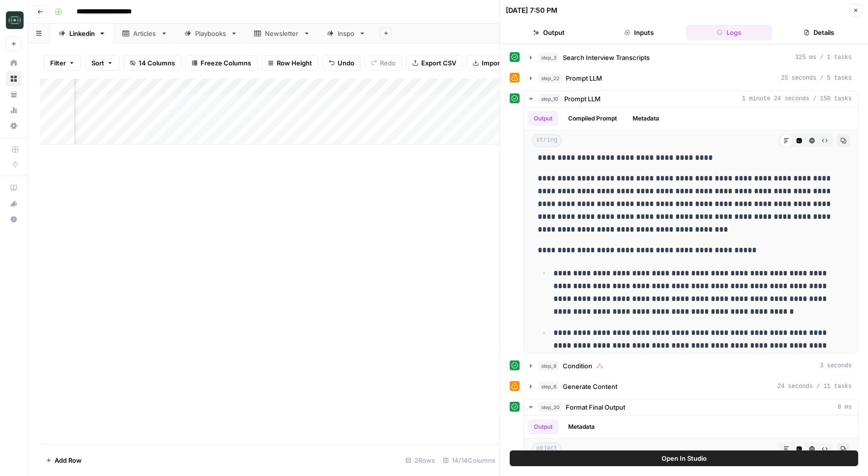 Image resolution: width=868 pixels, height=476 pixels. What do you see at coordinates (439, 63) in the screenshot?
I see `span: Export CSV` at bounding box center [439, 63].